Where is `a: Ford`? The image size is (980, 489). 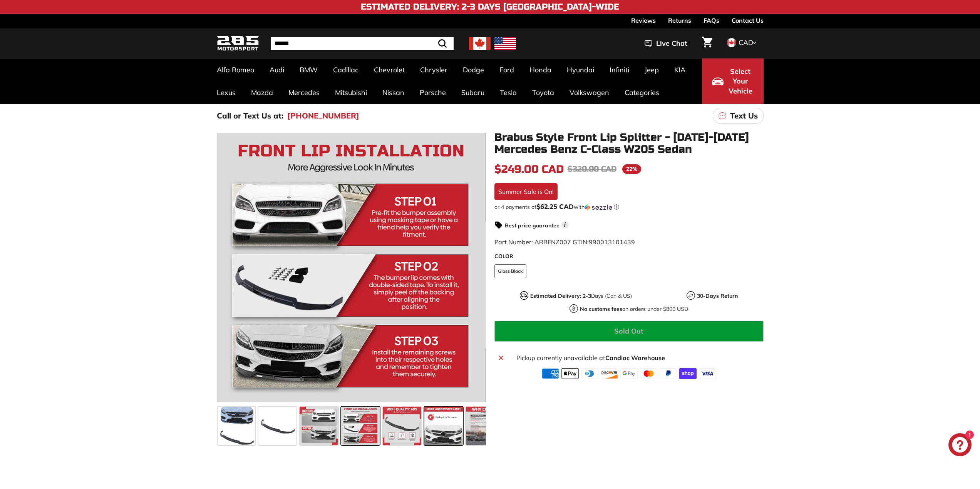 a: Ford is located at coordinates (507, 70).